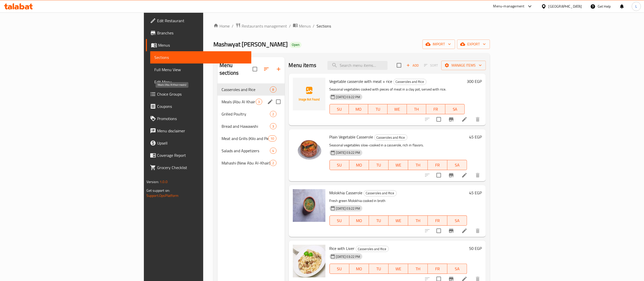  What do you see at coordinates (245, 138) in the screenshot?
I see `span: Meat and Grills (Kilo and Pieces of Meat)` at bounding box center [245, 138].